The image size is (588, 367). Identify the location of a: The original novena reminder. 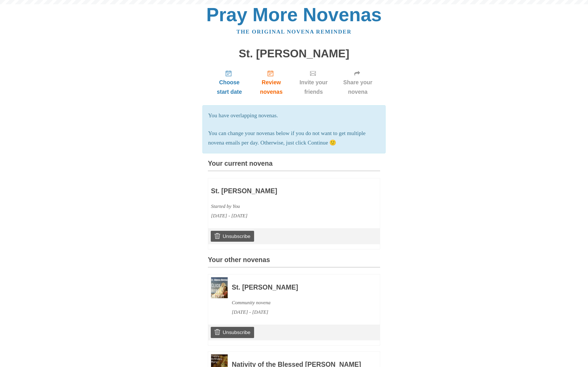
(294, 32).